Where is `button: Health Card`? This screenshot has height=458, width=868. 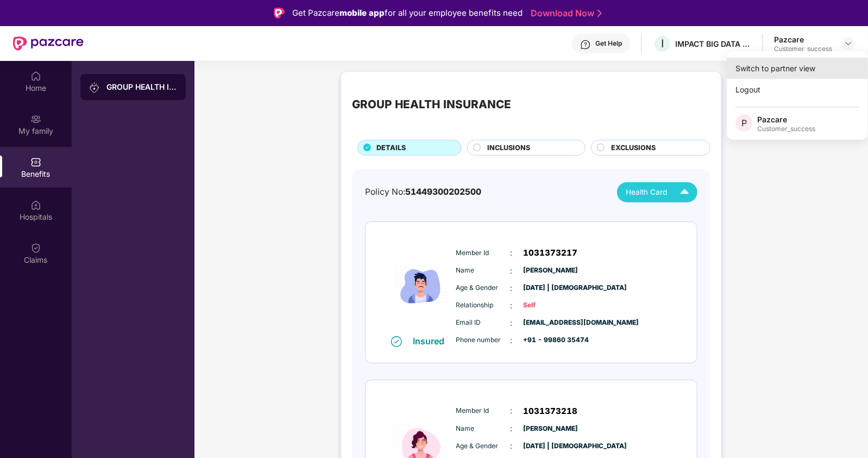
button: Health Card is located at coordinates (658, 192).